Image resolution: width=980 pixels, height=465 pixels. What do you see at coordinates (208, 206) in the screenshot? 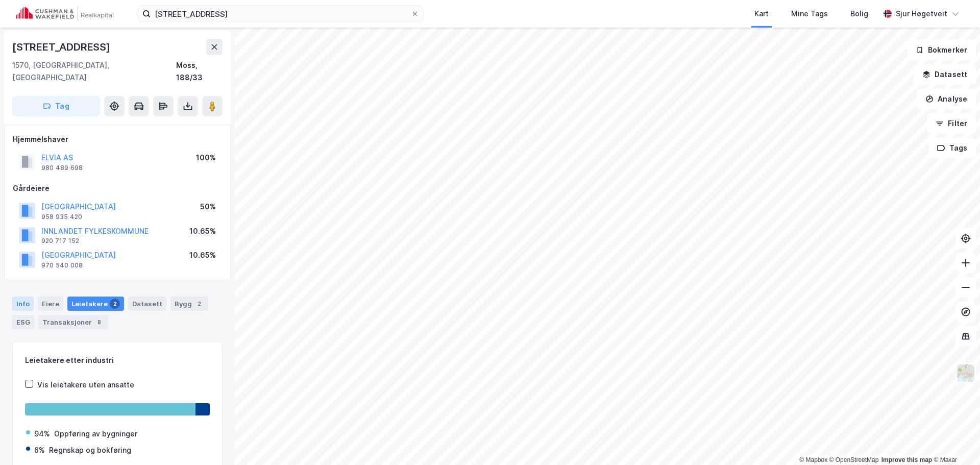
I see `div: 50%` at bounding box center [208, 206].